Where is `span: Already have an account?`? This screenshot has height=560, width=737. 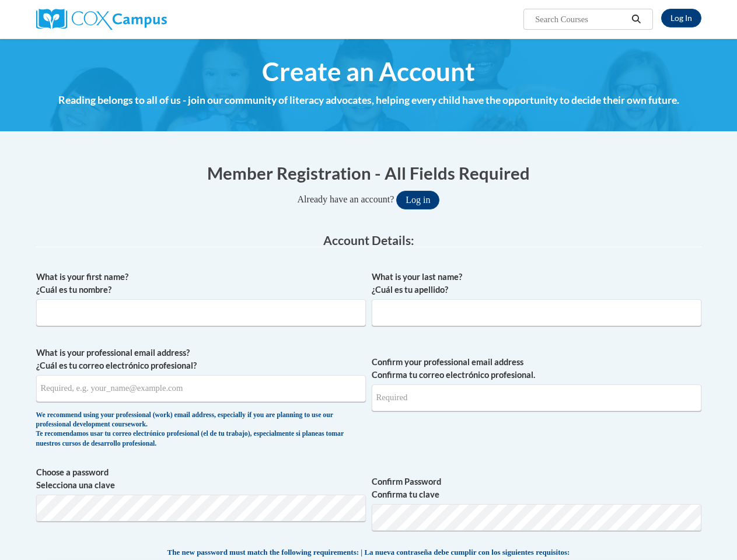
span: Already have an account? is located at coordinates (346, 199).